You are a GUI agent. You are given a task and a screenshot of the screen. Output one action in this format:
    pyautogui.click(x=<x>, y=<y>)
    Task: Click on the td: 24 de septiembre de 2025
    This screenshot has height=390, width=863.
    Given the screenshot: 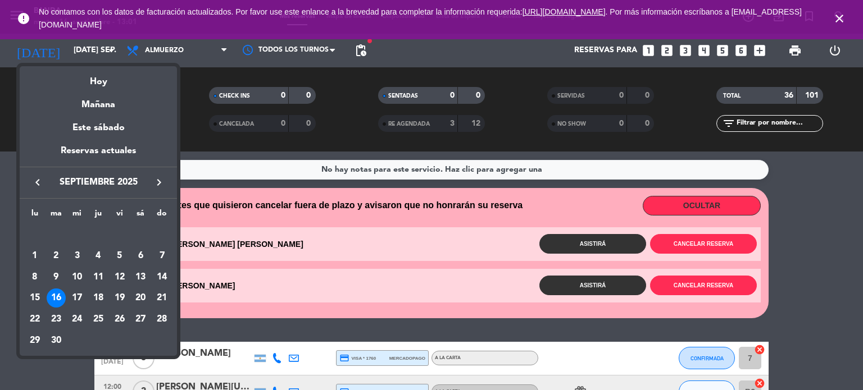 What is the action you would take?
    pyautogui.click(x=77, y=320)
    